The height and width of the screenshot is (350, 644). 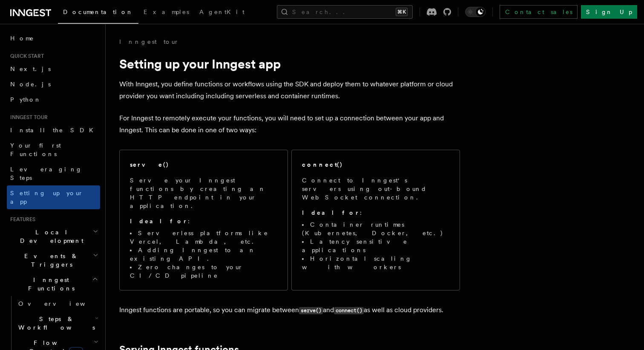 I want to click on a: Contact sales, so click(x=538, y=12).